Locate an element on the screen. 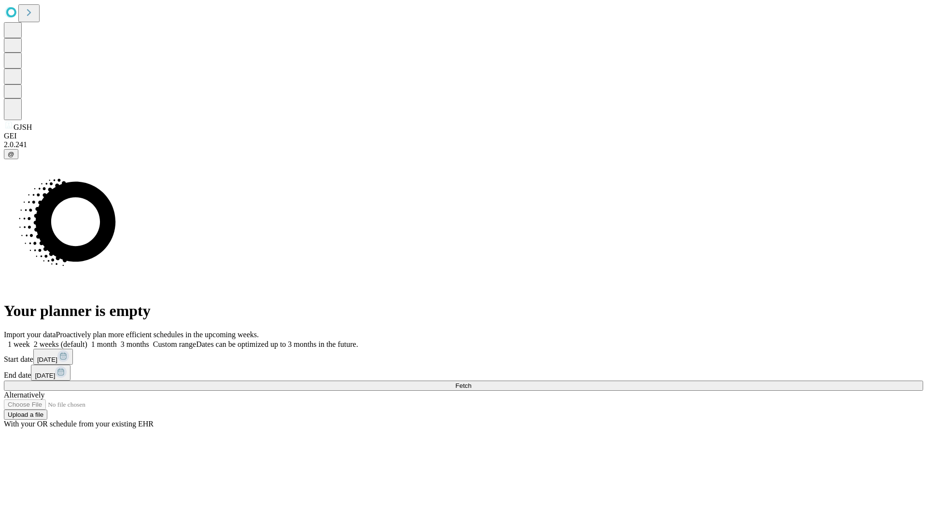 The height and width of the screenshot is (521, 927). button: Fetch is located at coordinates (464, 386).